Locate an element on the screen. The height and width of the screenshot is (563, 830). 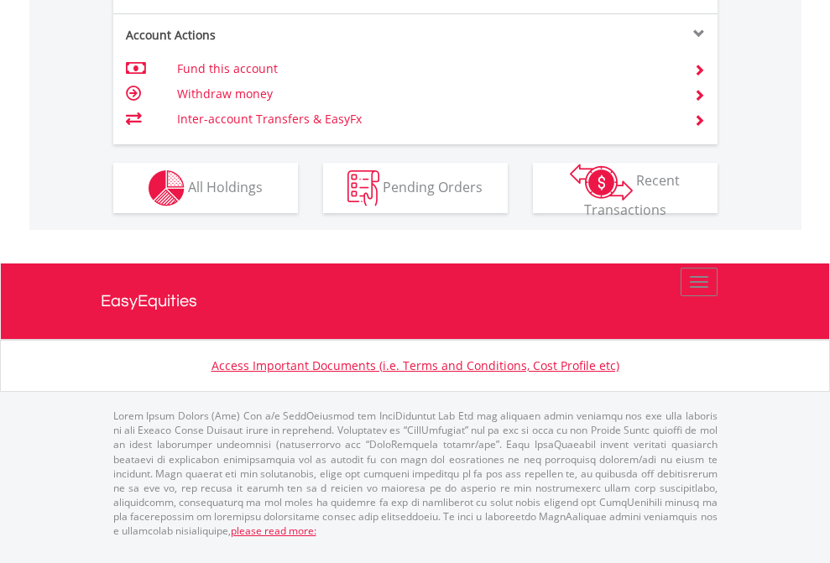
button: All Holdings is located at coordinates (206, 188).